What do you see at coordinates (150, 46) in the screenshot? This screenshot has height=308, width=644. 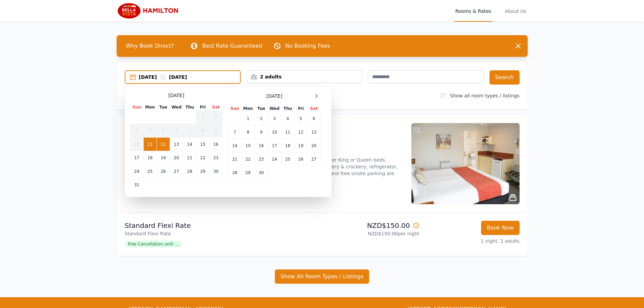 I see `span: Why Book Direct?` at bounding box center [150, 46].